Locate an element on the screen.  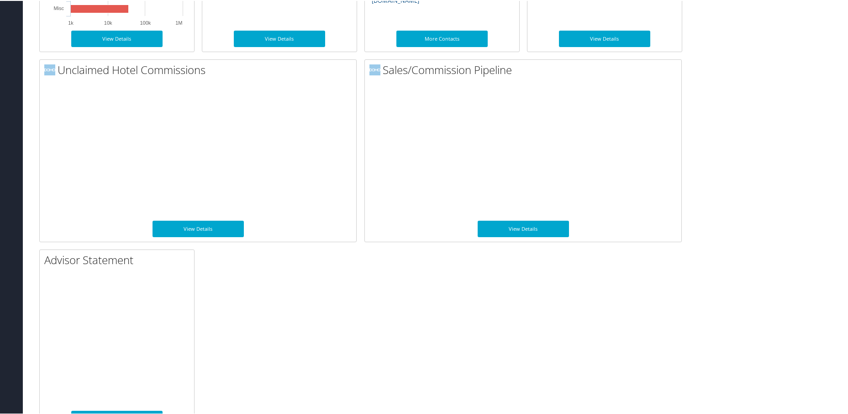
text: 1k is located at coordinates (71, 22).